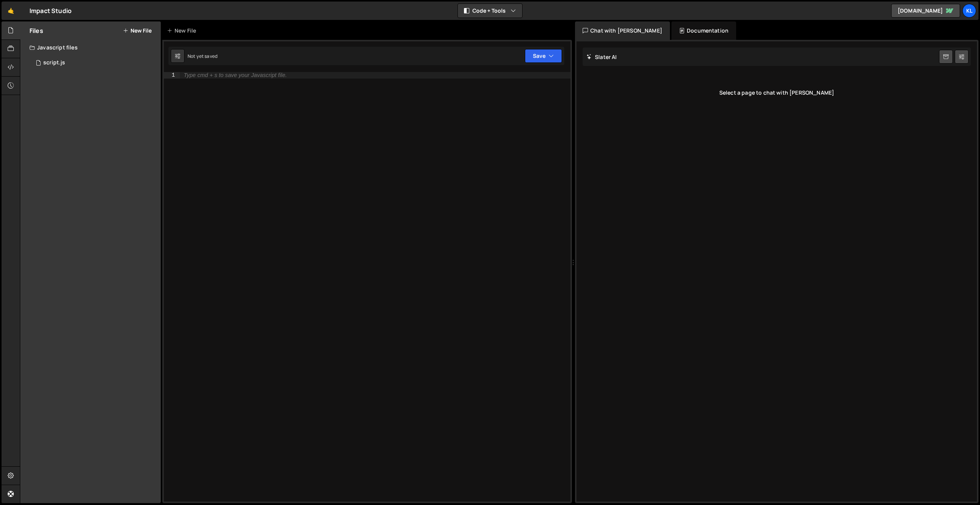 Image resolution: width=980 pixels, height=505 pixels. I want to click on div: 1, so click(172, 75).